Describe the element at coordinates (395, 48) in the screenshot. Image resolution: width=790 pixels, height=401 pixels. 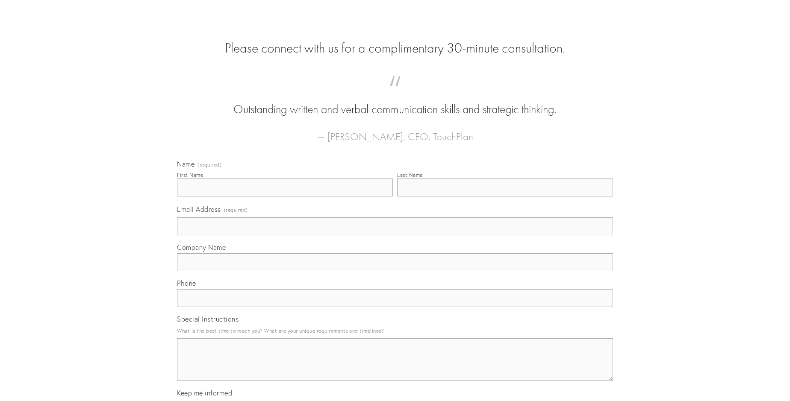
I see `h2: Please connect with us for a complimentary 30-minute consultation.` at that location.